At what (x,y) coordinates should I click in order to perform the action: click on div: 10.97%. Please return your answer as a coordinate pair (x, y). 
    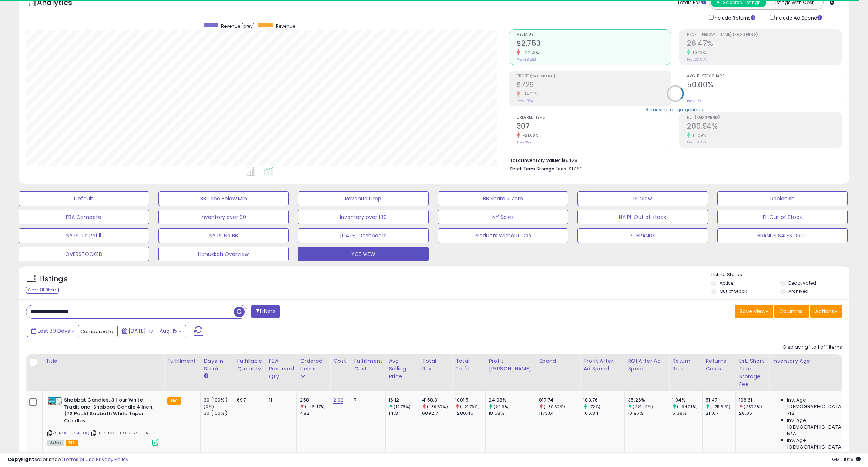
    Looking at the image, I should click on (648, 414).